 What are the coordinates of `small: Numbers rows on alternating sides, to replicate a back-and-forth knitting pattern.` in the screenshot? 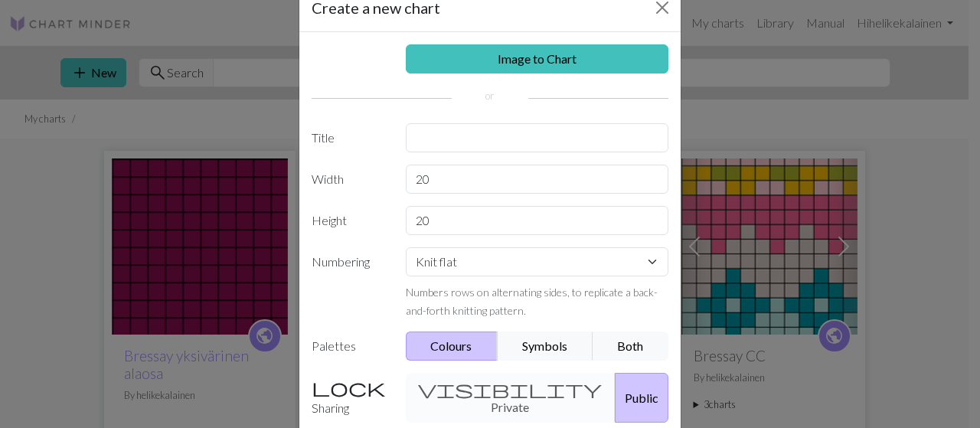 It's located at (531, 301).